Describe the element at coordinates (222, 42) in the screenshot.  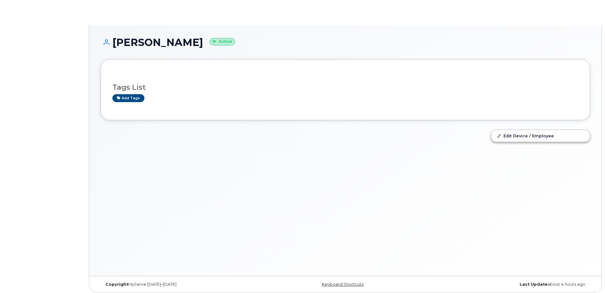
I see `small: Active` at that location.